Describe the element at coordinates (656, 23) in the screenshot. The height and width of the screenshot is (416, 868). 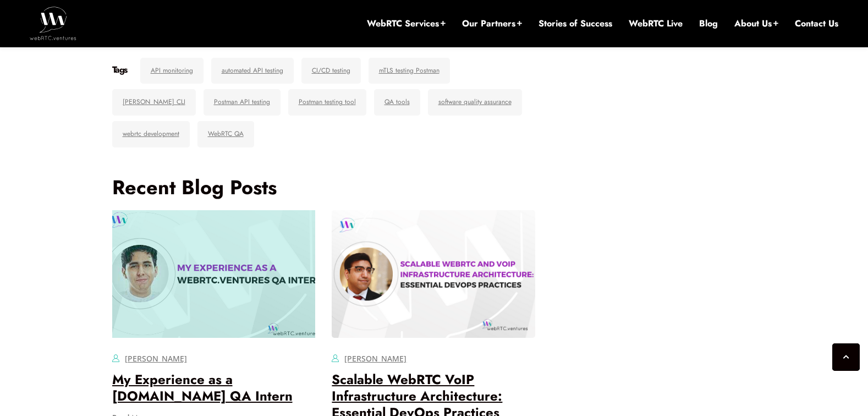
I see `a: WebRTC Live` at that location.